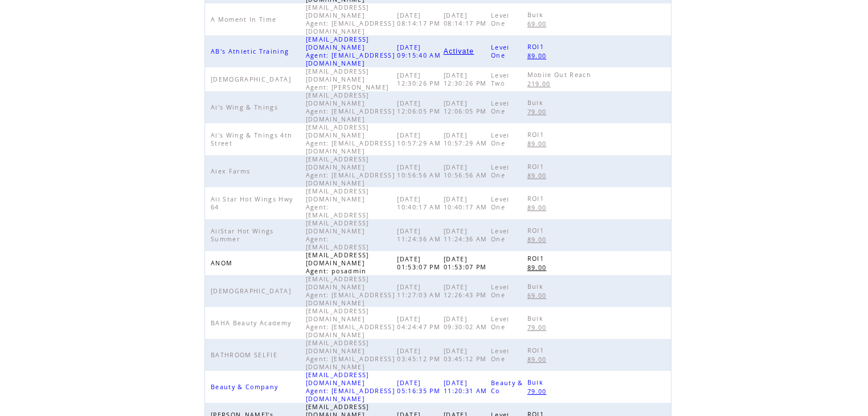 This screenshot has width=868, height=416. I want to click on span: Level Two, so click(500, 79).